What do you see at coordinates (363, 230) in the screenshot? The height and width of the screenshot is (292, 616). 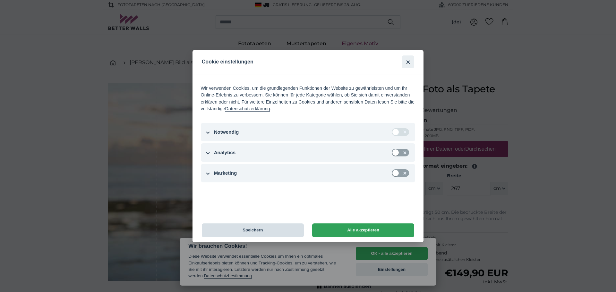 I see `button: Alle akzeptieren` at bounding box center [363, 230].